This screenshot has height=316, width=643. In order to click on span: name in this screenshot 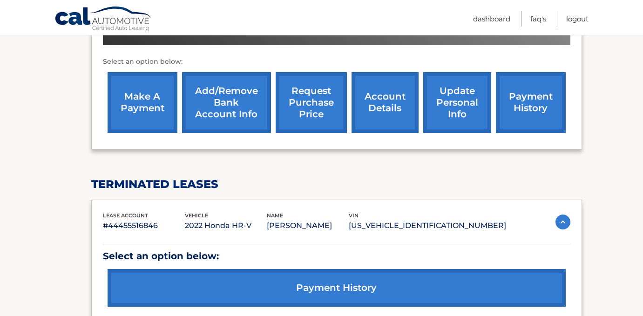, I will do `click(275, 216)`.